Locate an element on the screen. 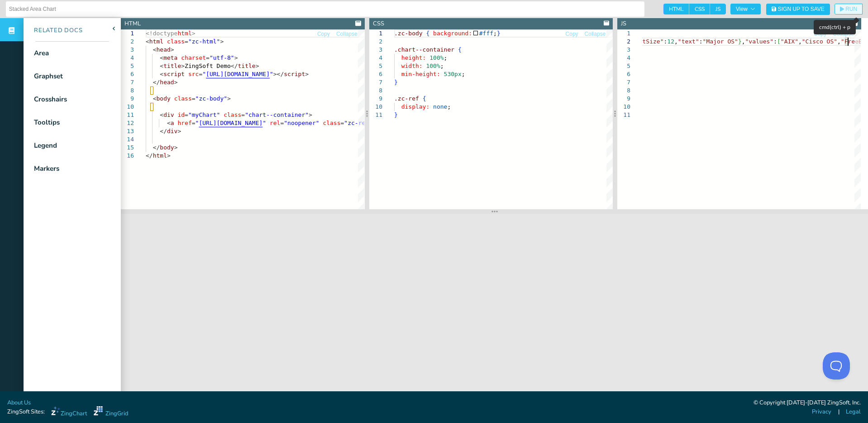 The width and height of the screenshot is (868, 423). div: 11 is located at coordinates (127, 115).